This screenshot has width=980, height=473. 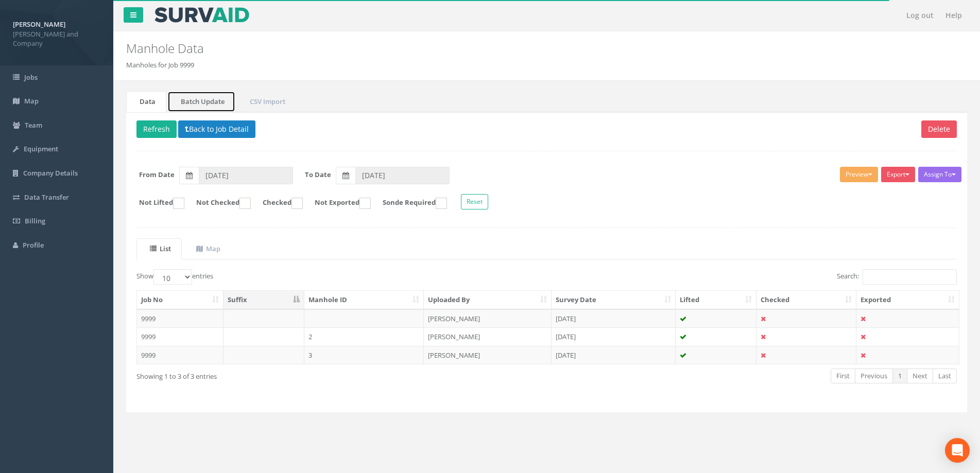 I want to click on th: Suffix: activate to sort column descending, so click(x=264, y=300).